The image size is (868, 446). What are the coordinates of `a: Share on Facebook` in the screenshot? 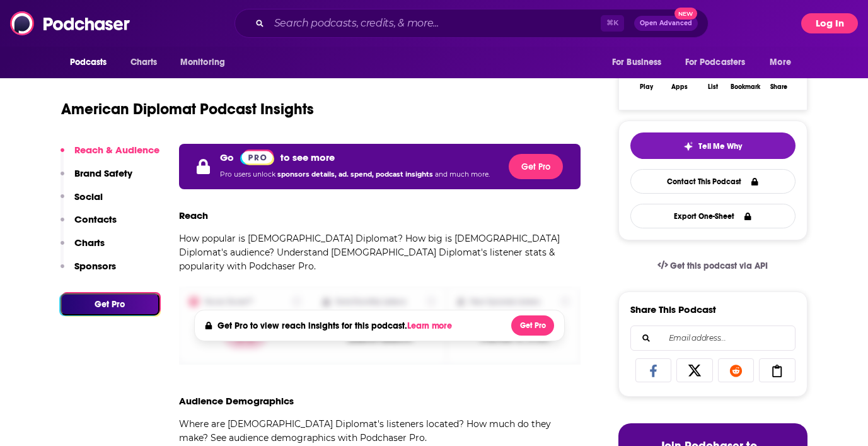 It's located at (654, 370).